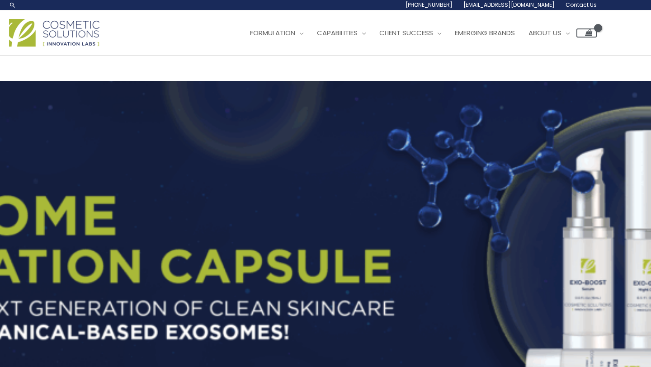  I want to click on span: Formulation, so click(272, 33).